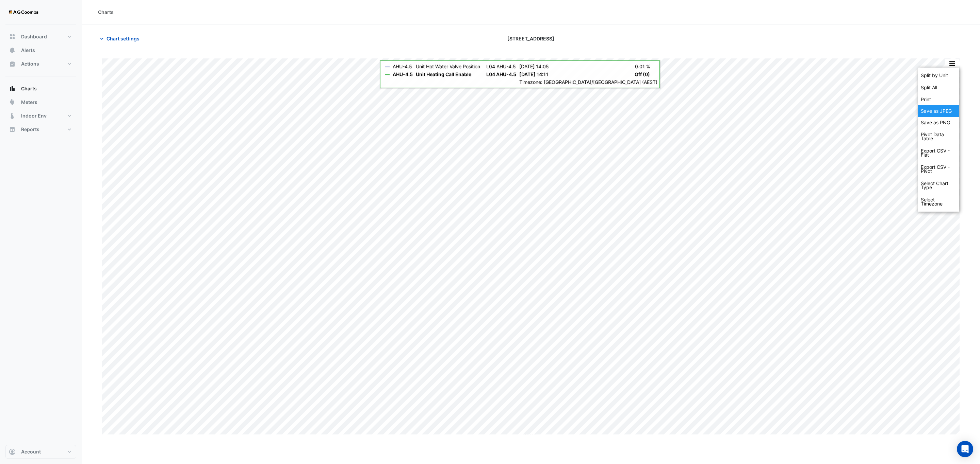  Describe the element at coordinates (938, 123) in the screenshot. I see `div: Save as PNG` at that location.